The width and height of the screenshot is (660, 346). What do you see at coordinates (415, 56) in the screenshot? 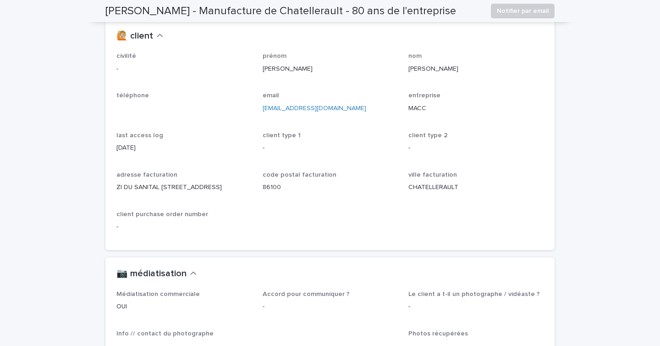
I see `span: nom` at bounding box center [415, 56].